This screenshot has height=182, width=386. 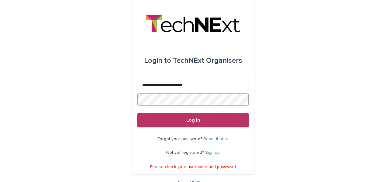 I want to click on span: Login to, so click(x=157, y=61).